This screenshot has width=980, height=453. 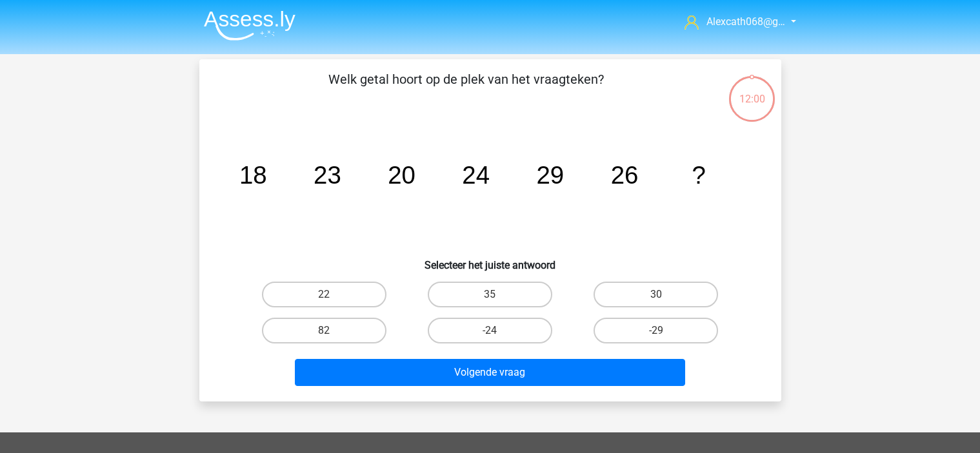 What do you see at coordinates (490, 331) in the screenshot?
I see `label: -24` at bounding box center [490, 331].